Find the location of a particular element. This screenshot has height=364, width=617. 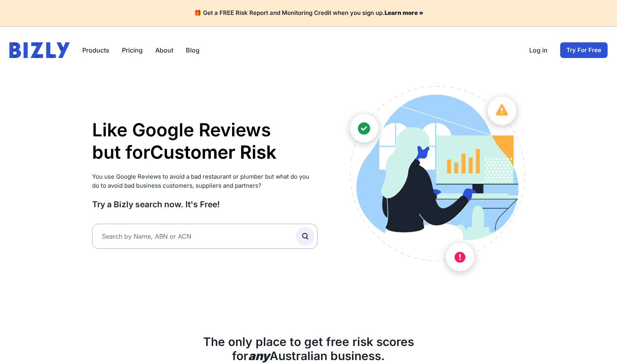

a: Learn more » is located at coordinates (404, 12).